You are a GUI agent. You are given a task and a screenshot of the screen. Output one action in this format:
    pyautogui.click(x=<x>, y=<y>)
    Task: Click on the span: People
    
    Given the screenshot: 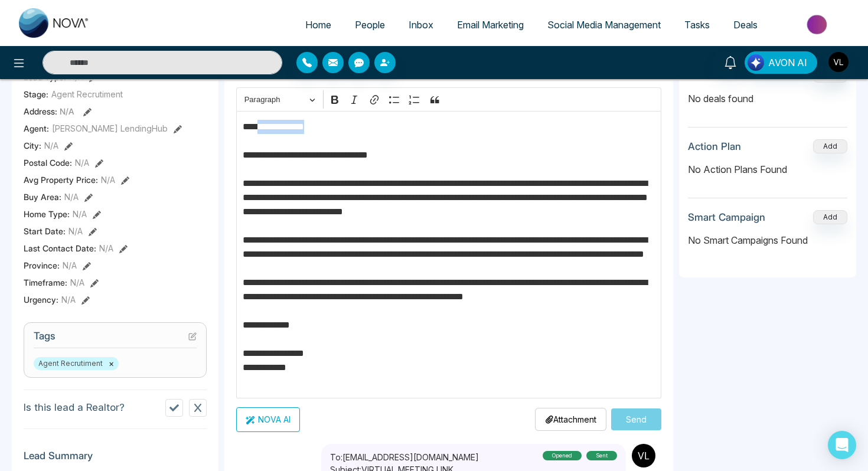 What is the action you would take?
    pyautogui.click(x=370, y=25)
    